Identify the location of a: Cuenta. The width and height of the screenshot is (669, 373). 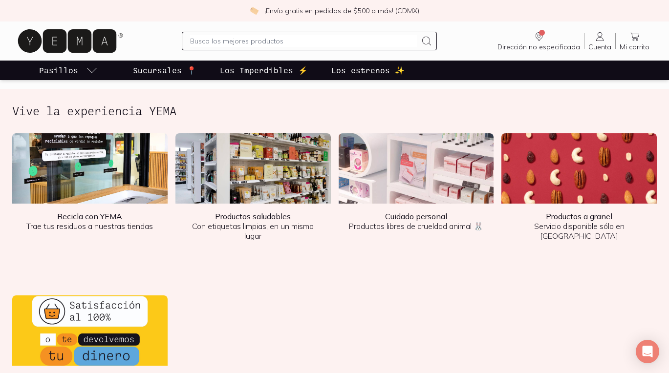
(599, 41).